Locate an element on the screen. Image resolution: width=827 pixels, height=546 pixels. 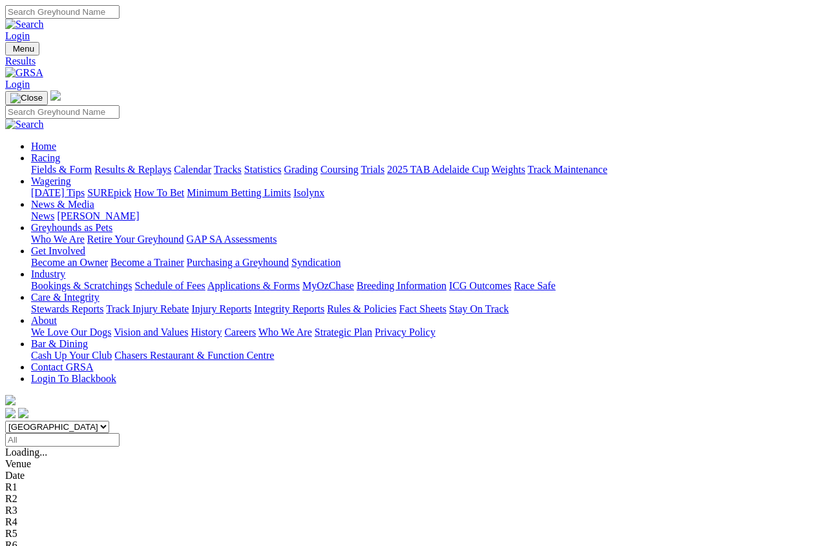
a: How To Bet is located at coordinates (160, 192).